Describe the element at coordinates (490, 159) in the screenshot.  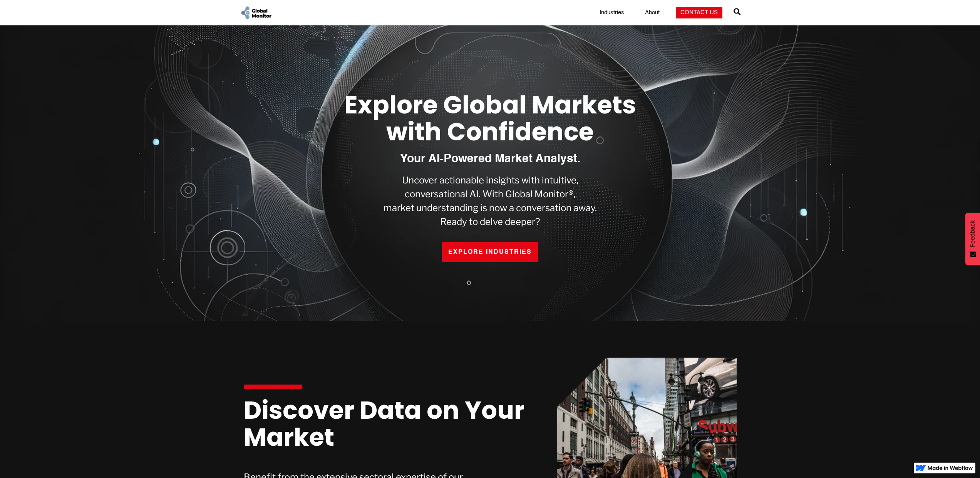
I see `h1: Your AI-Powered Market Analyst.` at that location.